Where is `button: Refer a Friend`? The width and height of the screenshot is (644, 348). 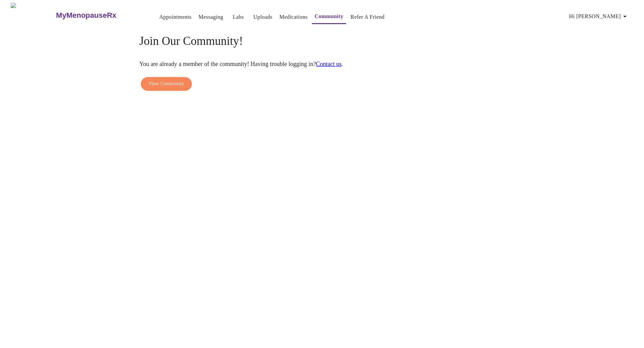 button: Refer a Friend is located at coordinates (367, 17).